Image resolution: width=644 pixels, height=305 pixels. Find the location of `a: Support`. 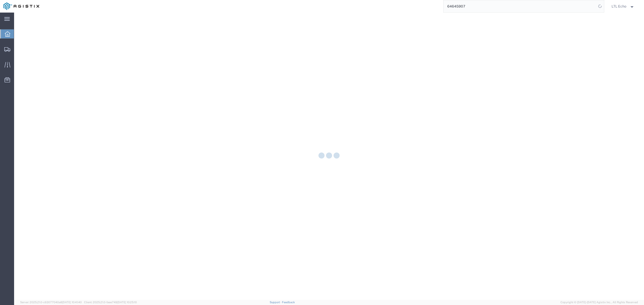

a: Support is located at coordinates (276, 302).